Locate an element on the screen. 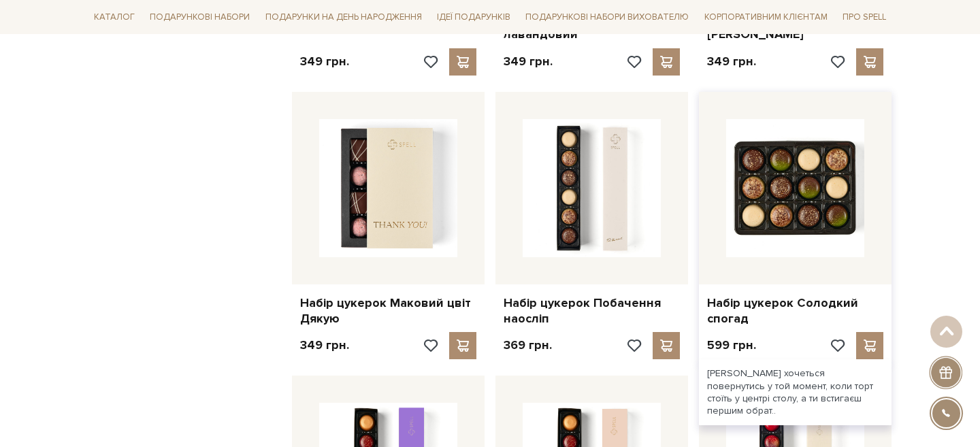 The image size is (980, 447). a: Ідеї подарунків is located at coordinates (474, 17).